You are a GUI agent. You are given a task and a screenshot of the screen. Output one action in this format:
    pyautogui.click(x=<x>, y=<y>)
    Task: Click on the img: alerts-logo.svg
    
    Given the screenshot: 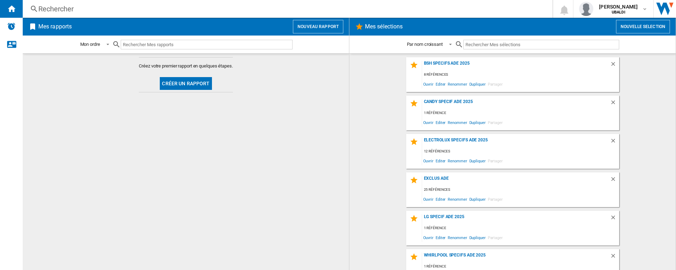 What is the action you would take?
    pyautogui.click(x=11, y=26)
    